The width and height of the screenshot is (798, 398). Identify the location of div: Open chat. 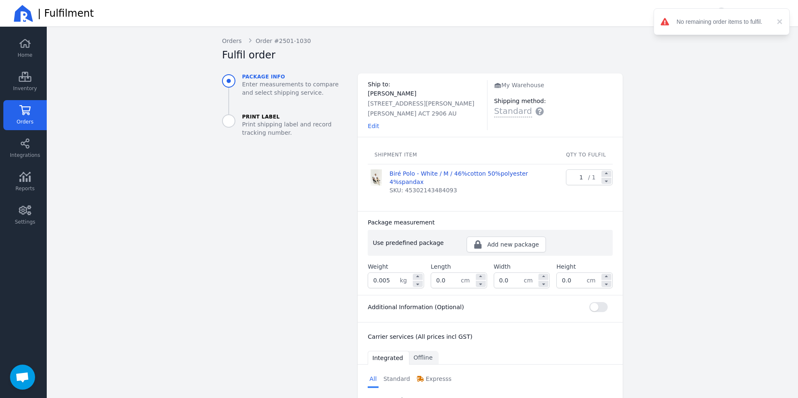
(23, 377).